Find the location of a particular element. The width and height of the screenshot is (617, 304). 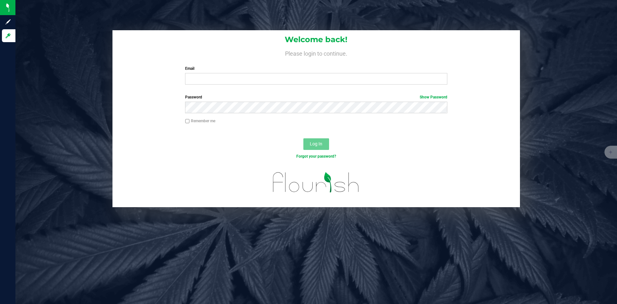

img: flourish_logo.svg is located at coordinates (316, 182).